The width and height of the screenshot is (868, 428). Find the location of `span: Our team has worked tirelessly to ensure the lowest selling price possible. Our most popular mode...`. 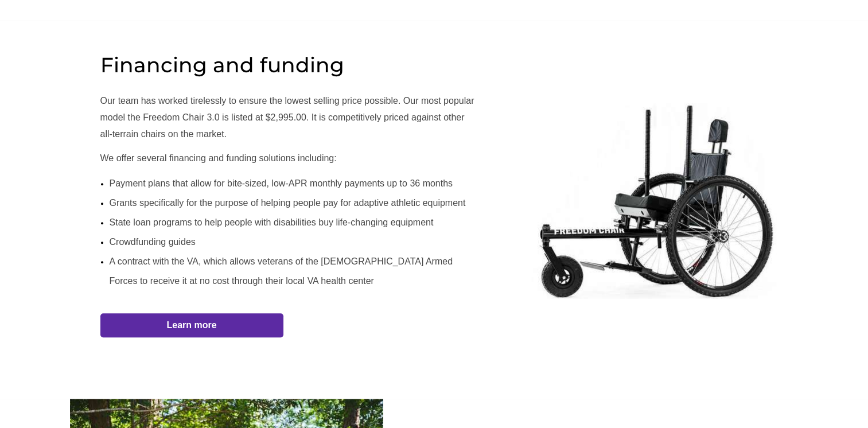

span: Our team has worked tirelessly to ensure the lowest selling price possible. Our most popular mode... is located at coordinates (287, 117).